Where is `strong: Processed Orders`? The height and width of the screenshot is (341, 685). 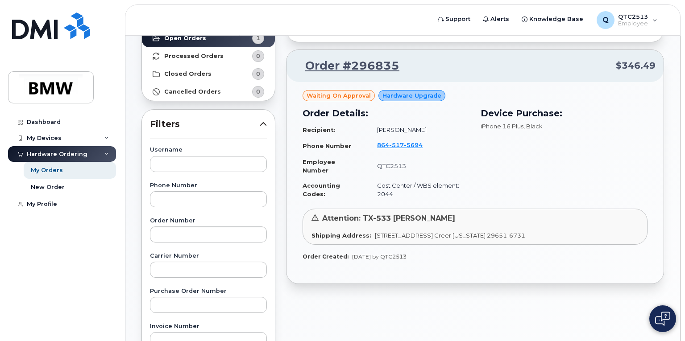 strong: Processed Orders is located at coordinates (194, 56).